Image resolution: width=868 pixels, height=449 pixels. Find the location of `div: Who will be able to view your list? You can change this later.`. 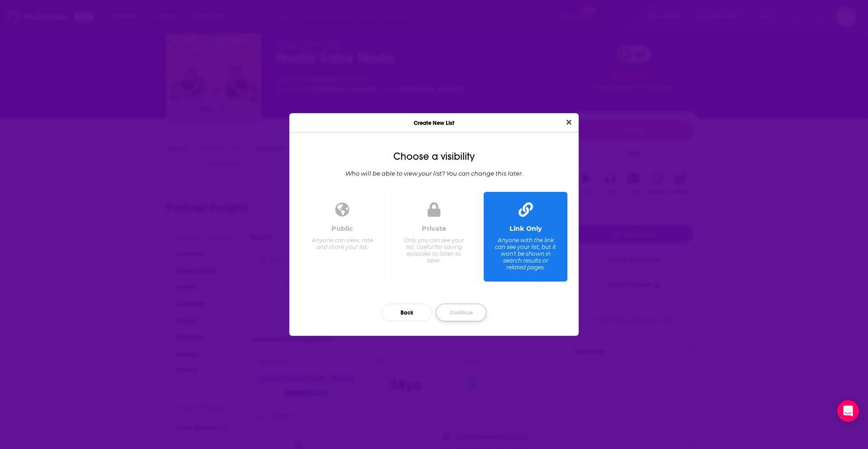

div: Who will be able to view your list? You can change this later. is located at coordinates (434, 173).